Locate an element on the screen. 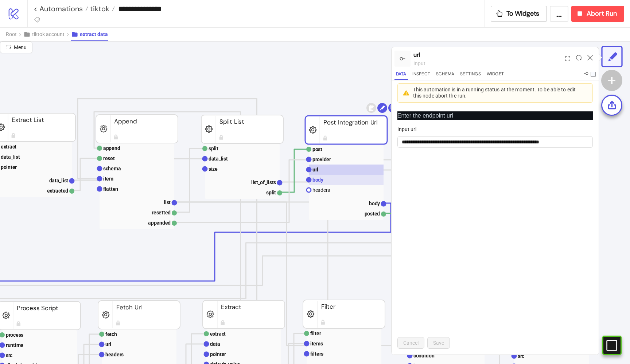  text: filters is located at coordinates (317, 354).